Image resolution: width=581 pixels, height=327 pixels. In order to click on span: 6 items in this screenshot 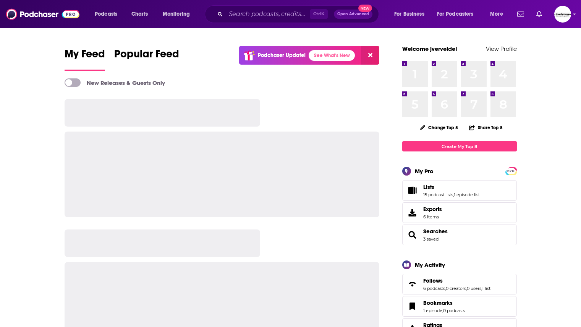, I will do `click(433, 217)`.